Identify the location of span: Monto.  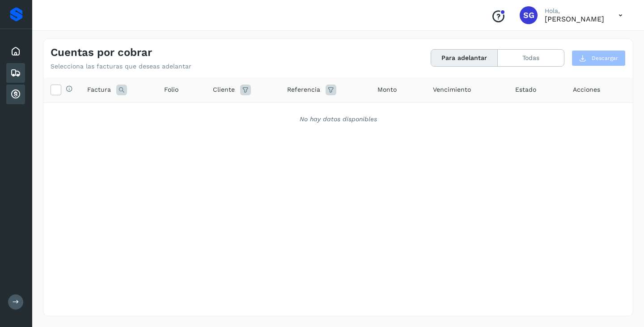
(387, 90).